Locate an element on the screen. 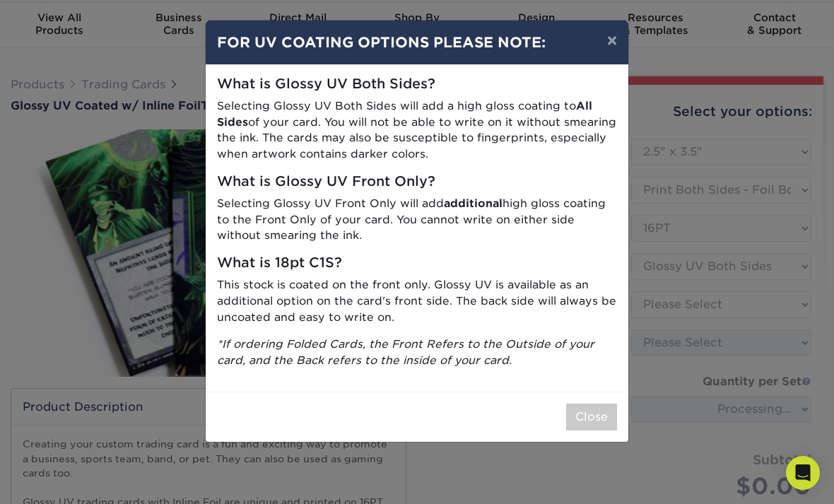 This screenshot has width=834, height=504. div: Open Intercom Messenger is located at coordinates (803, 473).